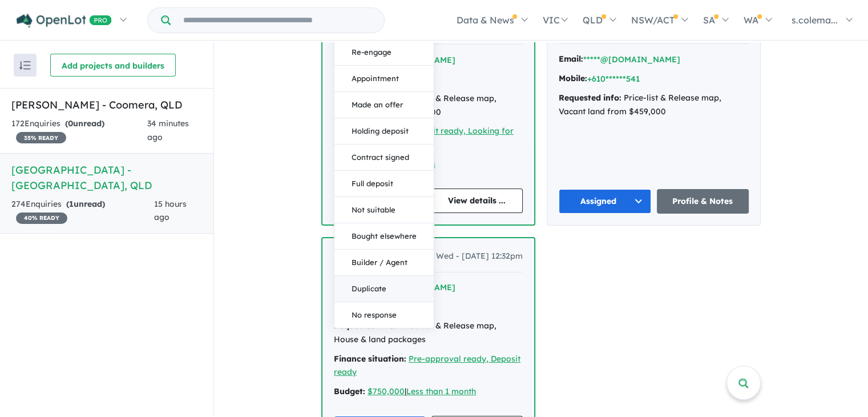  Describe the element at coordinates (384, 262) in the screenshot. I see `button: Builder / Agent` at that location.